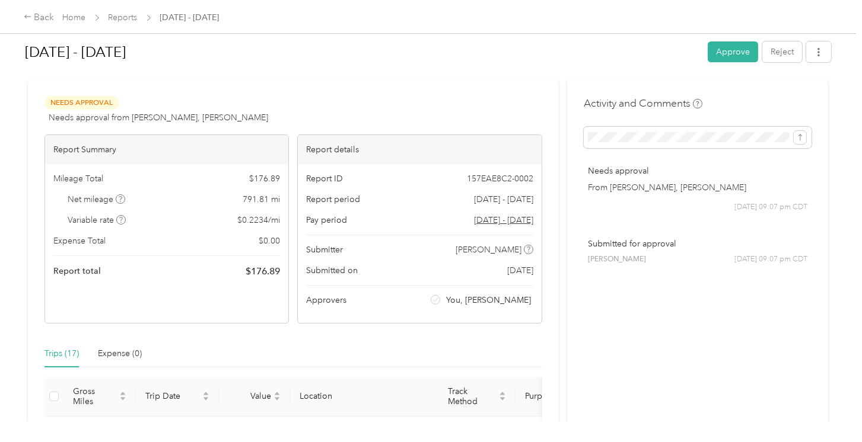  Describe the element at coordinates (782, 52) in the screenshot. I see `button: Reject` at that location.